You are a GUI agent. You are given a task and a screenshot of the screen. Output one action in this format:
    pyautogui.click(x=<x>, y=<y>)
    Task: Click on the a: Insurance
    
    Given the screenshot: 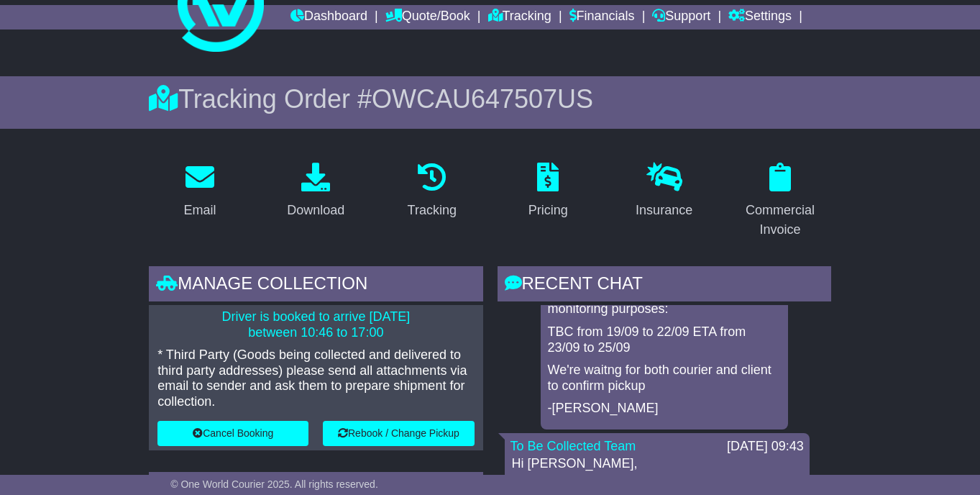 What is the action you would take?
    pyautogui.click(x=664, y=191)
    